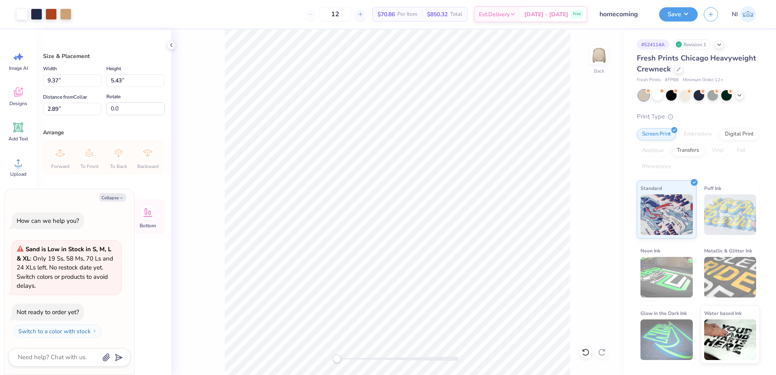  What do you see at coordinates (65, 268) in the screenshot?
I see `span: : Only 19 Ss, 58 Ms, 70 Ls and 24 XLs left. No restock date yet. Switch colors or products to avo...` at bounding box center [65, 268].